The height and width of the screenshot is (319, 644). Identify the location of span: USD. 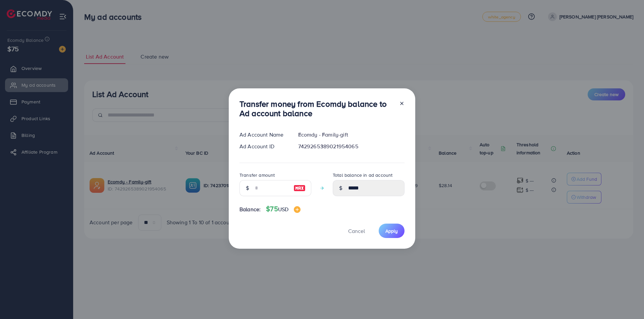
(283, 209).